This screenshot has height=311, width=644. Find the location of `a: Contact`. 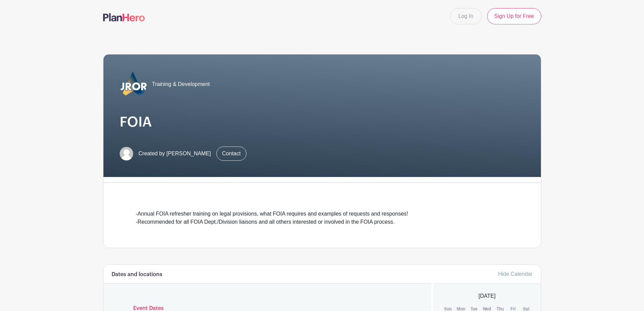

a: Contact is located at coordinates (232, 154).